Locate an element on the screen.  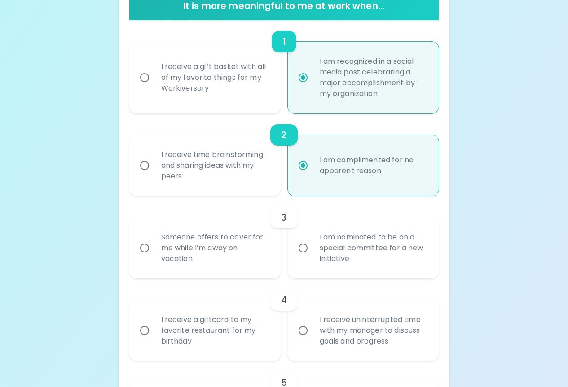
div: I receive a giftcard to my favorite restaurant for my birthday is located at coordinates (214, 331).